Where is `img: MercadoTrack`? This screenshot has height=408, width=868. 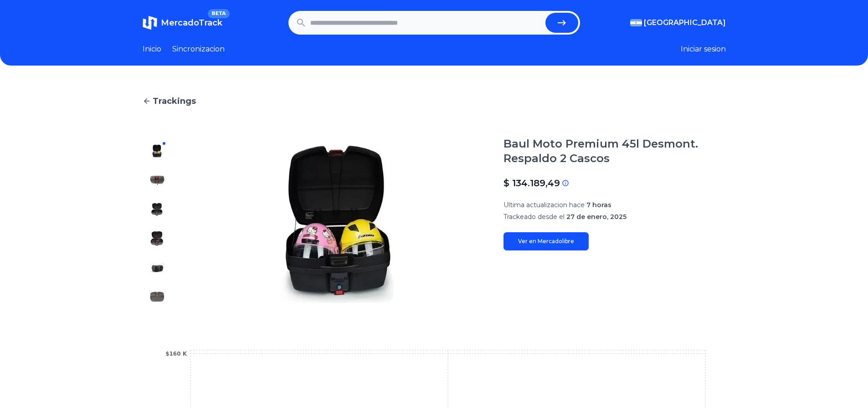 img: MercadoTrack is located at coordinates (150, 23).